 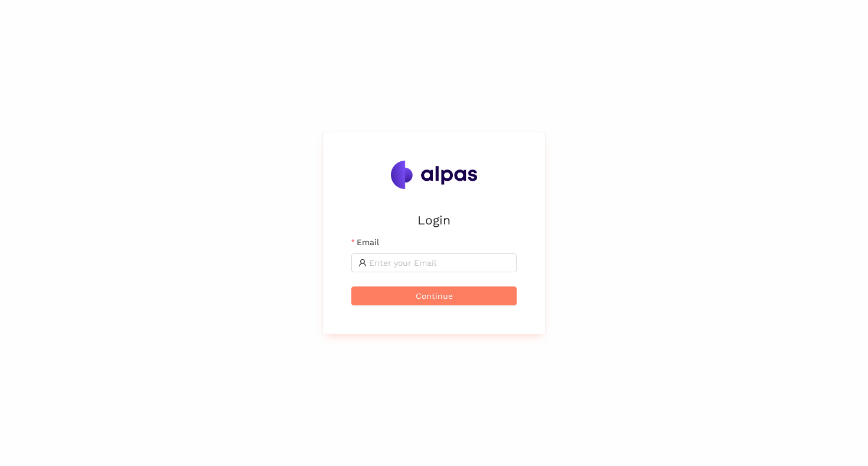 I want to click on span: Continue, so click(x=434, y=296).